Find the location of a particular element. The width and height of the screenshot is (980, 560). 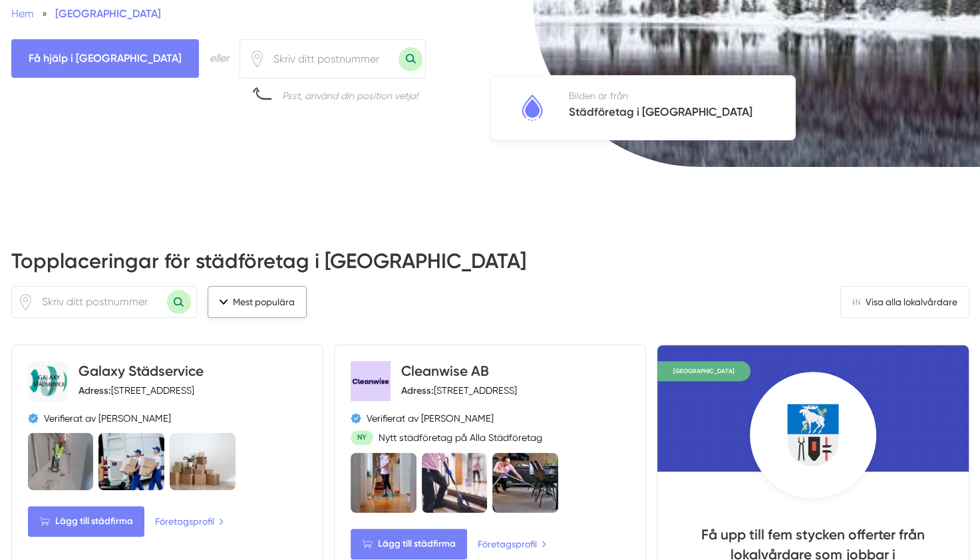

span: Hem is located at coordinates (23, 13).